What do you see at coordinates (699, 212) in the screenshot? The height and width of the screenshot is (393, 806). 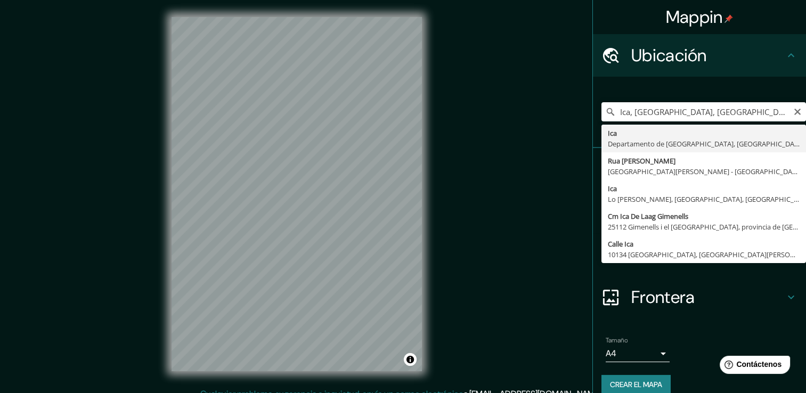 I see `div: Estilo` at bounding box center [699, 212].